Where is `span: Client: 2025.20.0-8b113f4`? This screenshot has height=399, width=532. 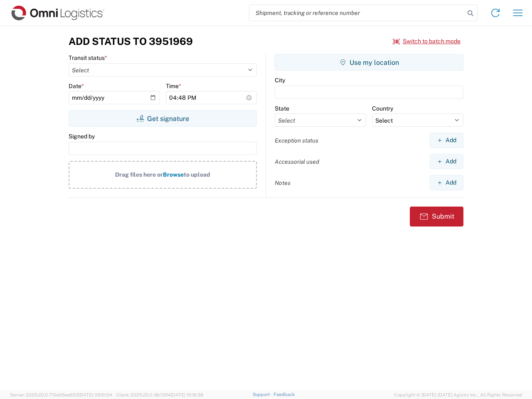
span: Client: 2025.20.0-8b113f4 is located at coordinates (160, 395).